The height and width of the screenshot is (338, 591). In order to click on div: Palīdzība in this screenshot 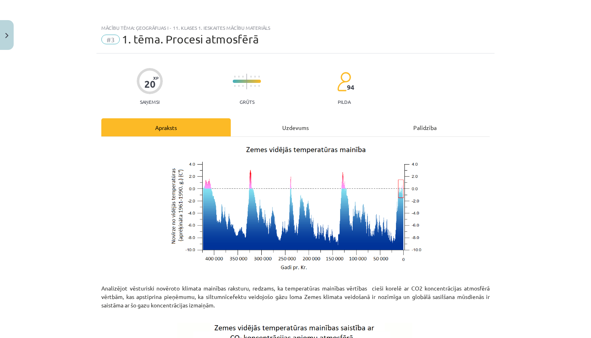, I will do `click(425, 127)`.